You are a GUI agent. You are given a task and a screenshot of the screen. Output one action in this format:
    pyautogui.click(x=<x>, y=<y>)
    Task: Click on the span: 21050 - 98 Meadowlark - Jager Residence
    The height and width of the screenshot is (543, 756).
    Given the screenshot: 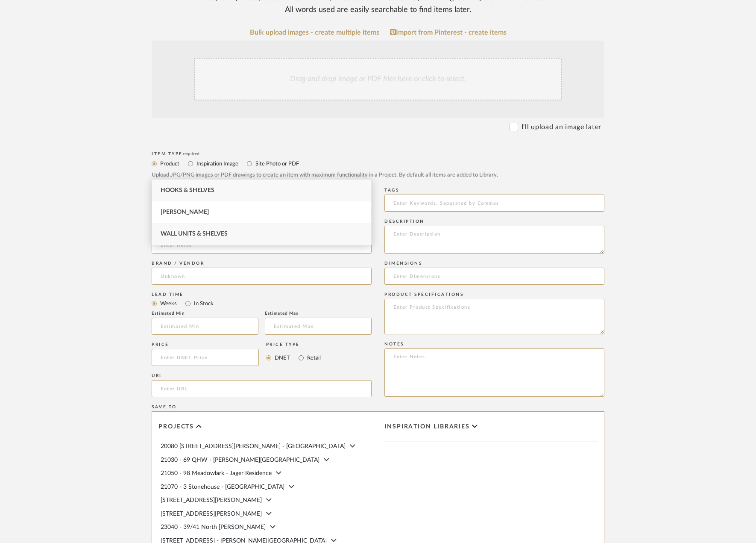 What is the action you would take?
    pyautogui.click(x=216, y=474)
    